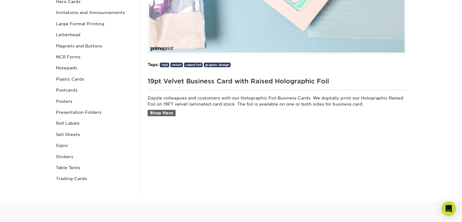  Describe the element at coordinates (164, 65) in the screenshot. I see `a: 19pt` at that location.